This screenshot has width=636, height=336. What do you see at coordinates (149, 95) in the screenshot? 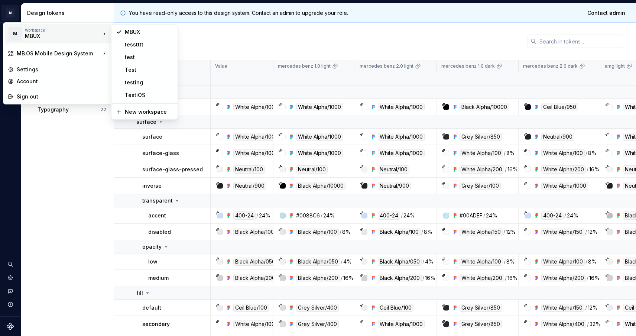
I see `div: TestiOS` at bounding box center [149, 95].